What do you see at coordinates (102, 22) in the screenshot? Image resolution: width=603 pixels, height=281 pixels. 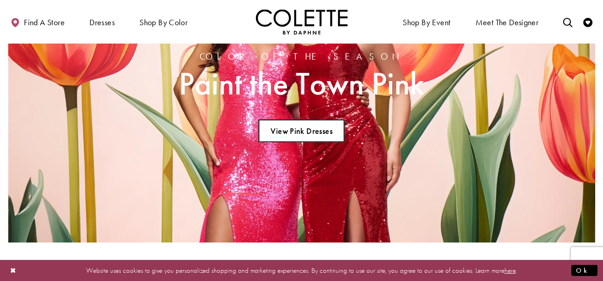 I see `span: Dresses` at bounding box center [102, 22].